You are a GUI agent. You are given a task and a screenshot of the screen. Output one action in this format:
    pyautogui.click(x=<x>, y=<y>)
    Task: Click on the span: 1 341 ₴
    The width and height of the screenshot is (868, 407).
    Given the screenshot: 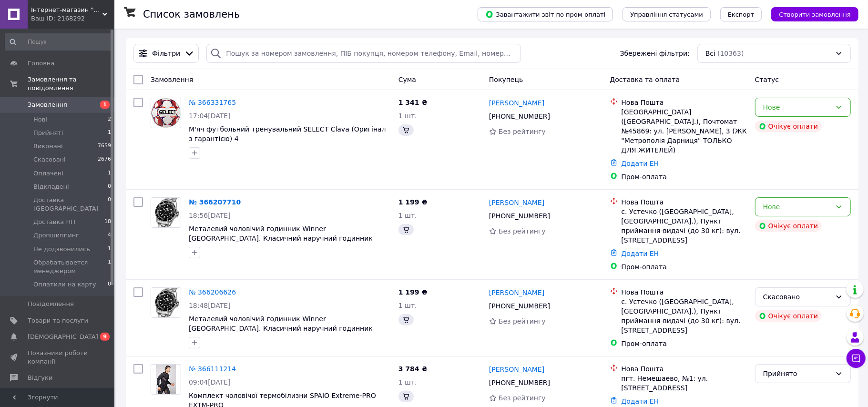 What is the action you would take?
    pyautogui.click(x=413, y=102)
    